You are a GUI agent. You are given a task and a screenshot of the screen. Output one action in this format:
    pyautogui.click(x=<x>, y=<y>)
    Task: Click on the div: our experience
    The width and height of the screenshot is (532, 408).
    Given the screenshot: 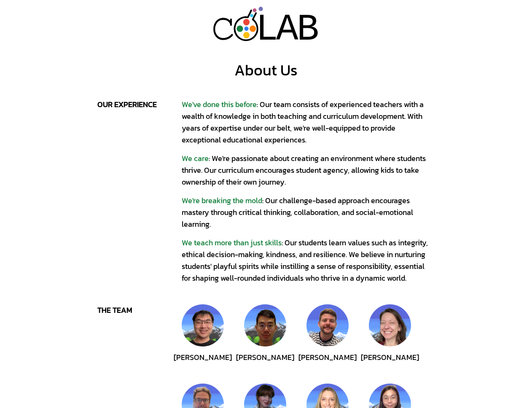 What is the action you would take?
    pyautogui.click(x=139, y=105)
    